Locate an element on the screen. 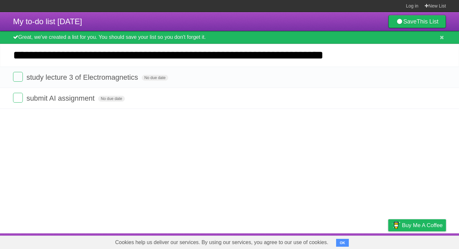 Image resolution: width=459 pixels, height=249 pixels. img: Buy me a coffee is located at coordinates (396, 225).